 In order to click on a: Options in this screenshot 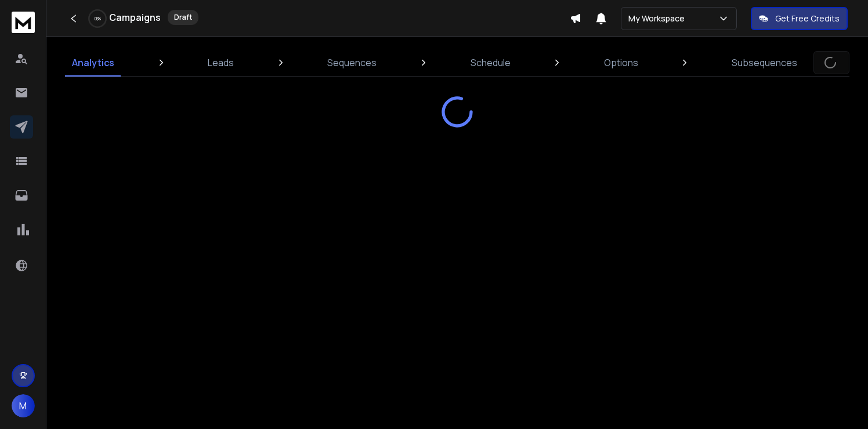, I will do `click(621, 63)`.